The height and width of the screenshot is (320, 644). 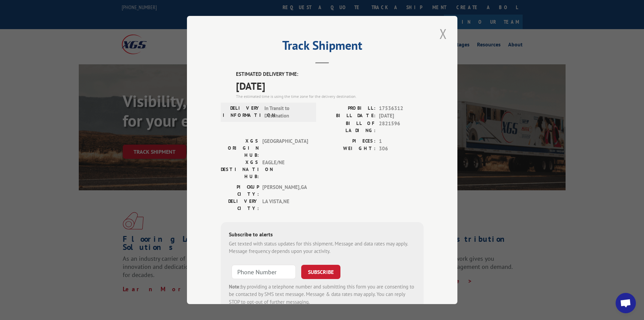 What do you see at coordinates (264, 272) in the screenshot?
I see `input: Phone Number` at bounding box center [264, 272].